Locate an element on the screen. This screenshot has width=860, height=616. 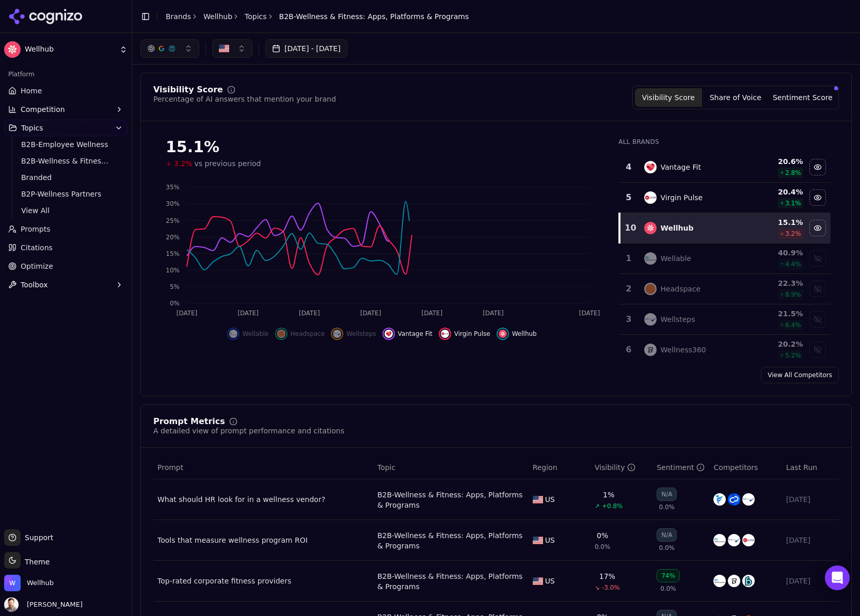
span: Wellhub is located at coordinates (40, 583).